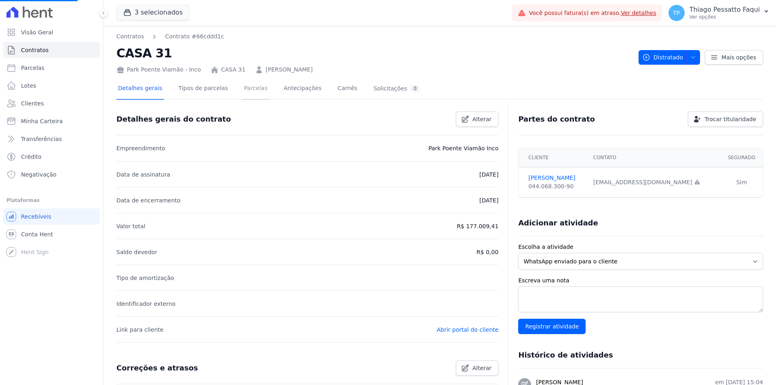 The height and width of the screenshot is (385, 776). Describe the element at coordinates (33, 68) in the screenshot. I see `span: Parcelas` at that location.